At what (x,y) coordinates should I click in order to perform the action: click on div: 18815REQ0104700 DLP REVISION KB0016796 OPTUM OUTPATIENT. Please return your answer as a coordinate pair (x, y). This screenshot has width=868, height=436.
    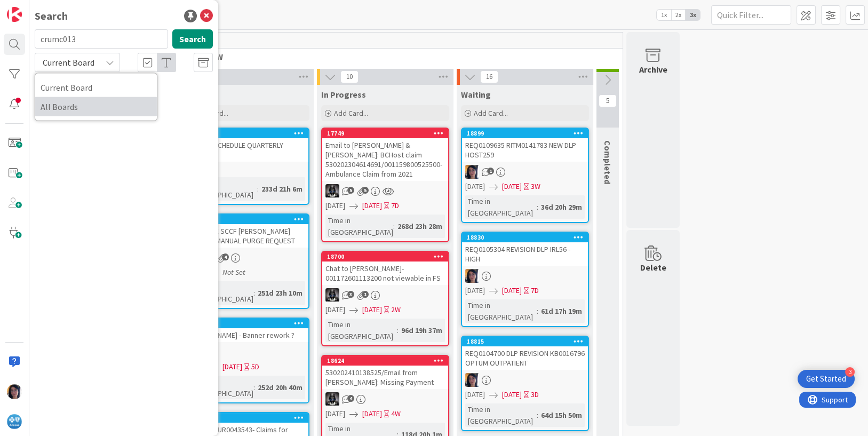
    Looking at the image, I should click on (525, 353).